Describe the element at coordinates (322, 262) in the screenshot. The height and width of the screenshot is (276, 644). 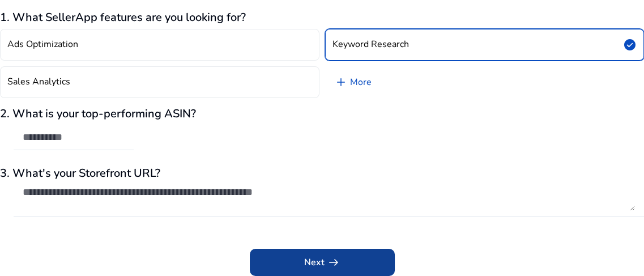
I see `span: Next` at that location.